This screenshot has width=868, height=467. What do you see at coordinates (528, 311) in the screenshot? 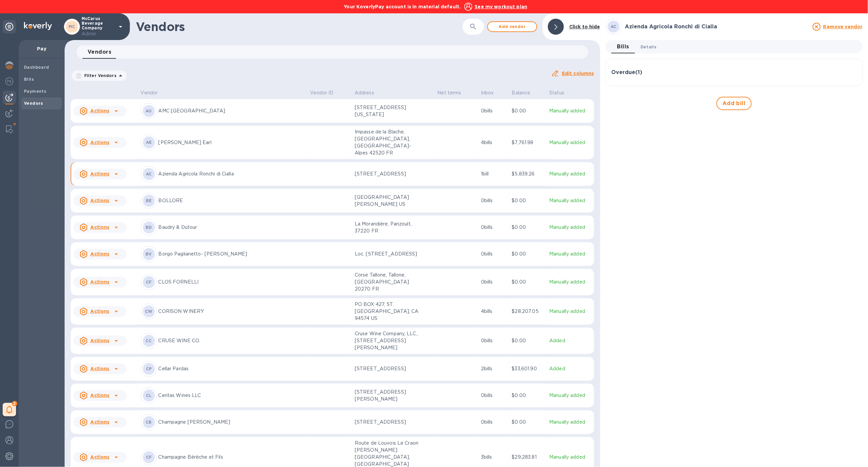
I see `p: $28,207.05` at bounding box center [528, 311].